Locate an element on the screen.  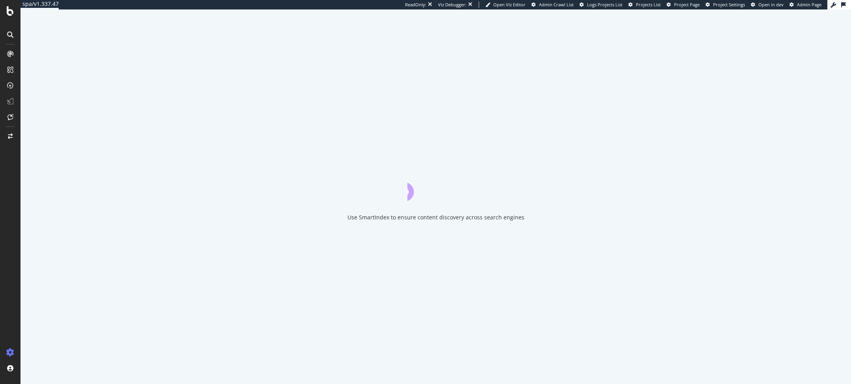
div: Viz Debugger: is located at coordinates (452, 5).